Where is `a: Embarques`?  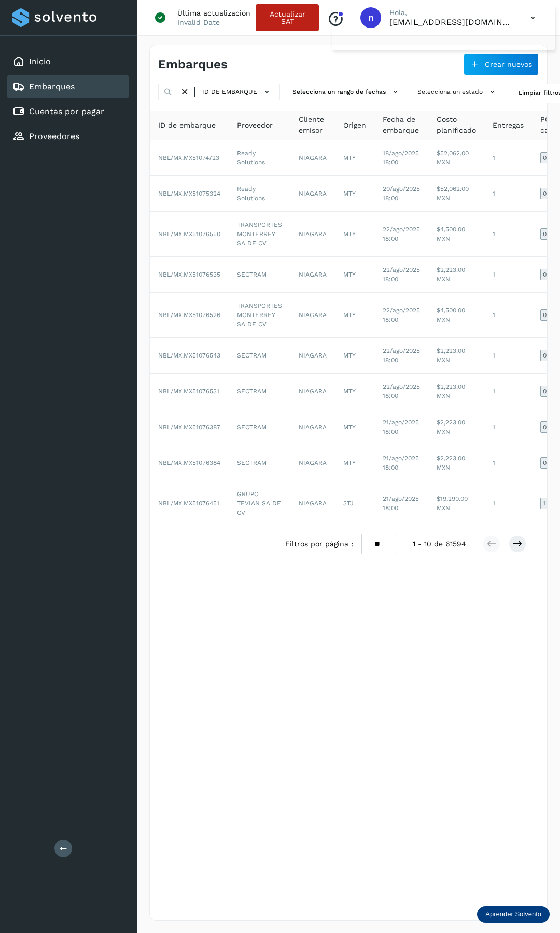 a: Embarques is located at coordinates (52, 86).